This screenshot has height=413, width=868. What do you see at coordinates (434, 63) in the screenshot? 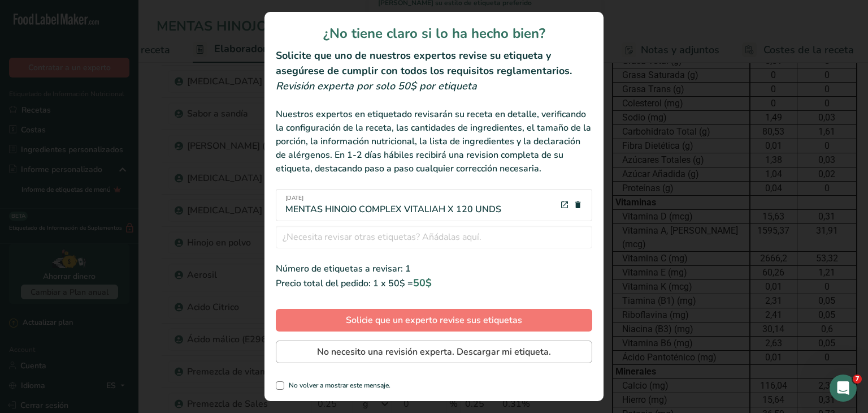
I see `h2: Solicite que uno de nuestros expertos revise su etiqueta y asegúrese de cumplir con todos los req...` at bounding box center [434, 63].